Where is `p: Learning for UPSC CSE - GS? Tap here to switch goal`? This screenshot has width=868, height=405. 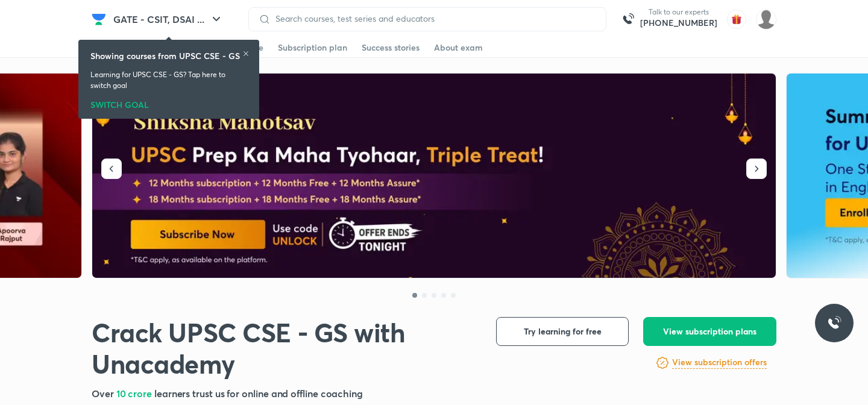
p: Learning for UPSC CSE - GS? Tap here to switch goal is located at coordinates (169, 80).